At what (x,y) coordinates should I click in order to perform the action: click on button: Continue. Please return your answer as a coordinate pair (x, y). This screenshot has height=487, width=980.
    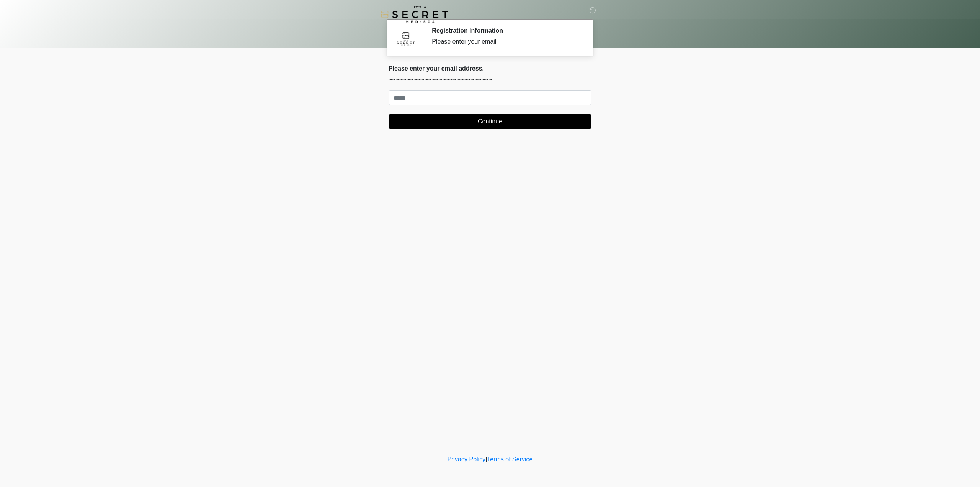
    Looking at the image, I should click on (490, 122).